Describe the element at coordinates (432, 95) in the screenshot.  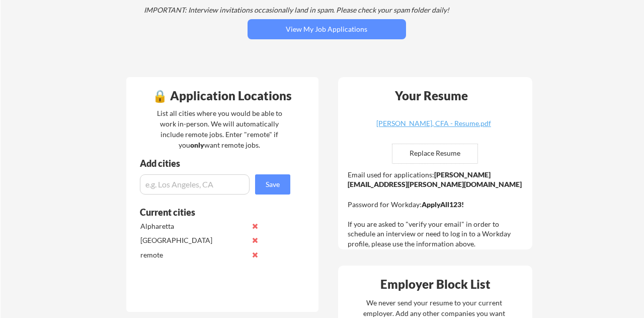
I see `div: Your Resume` at that location.